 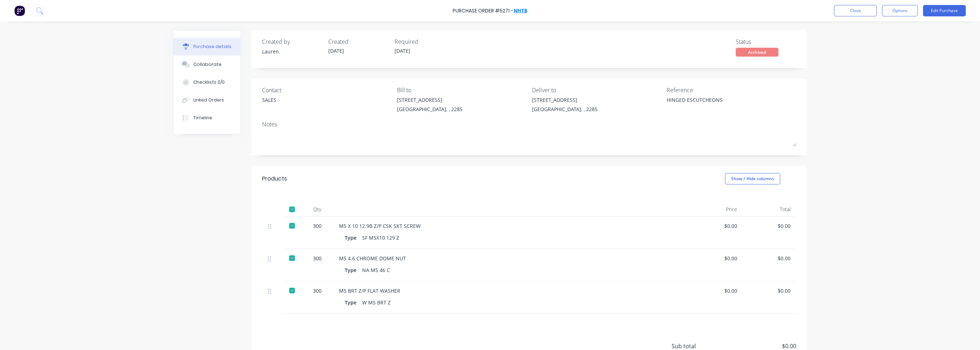 I want to click on div: Purchase details, so click(x=212, y=46).